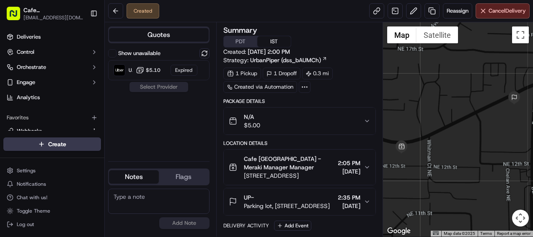 This screenshot has width=533, height=237. I want to click on button: PDT, so click(241, 42).